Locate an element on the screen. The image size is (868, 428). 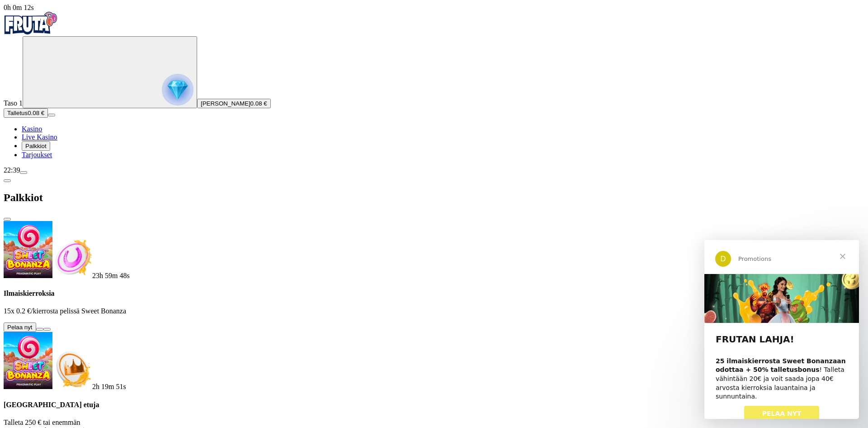
button: Talletusplus icon0.08 € is located at coordinates (25, 113).